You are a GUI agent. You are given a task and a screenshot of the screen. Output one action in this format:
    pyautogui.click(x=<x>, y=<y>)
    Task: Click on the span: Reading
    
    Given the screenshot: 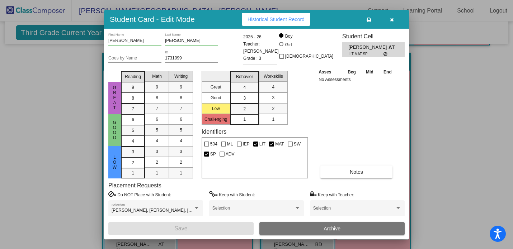 What is the action you would take?
    pyautogui.click(x=133, y=77)
    